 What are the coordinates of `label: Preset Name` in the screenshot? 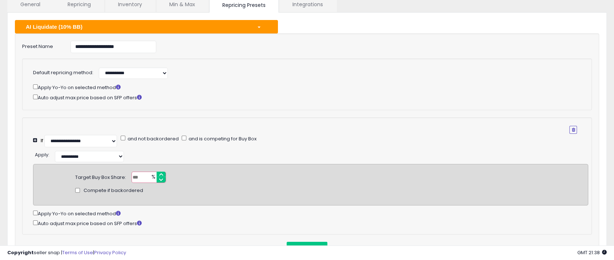 It's located at (41, 45).